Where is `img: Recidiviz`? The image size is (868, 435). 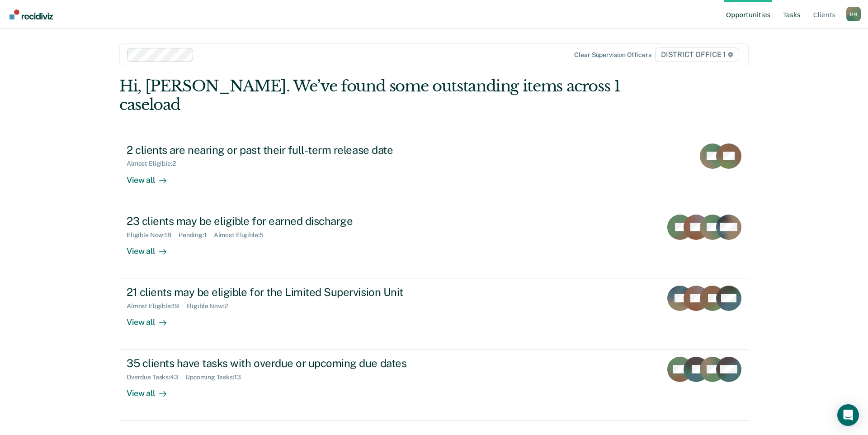
img: Recidiviz is located at coordinates (31, 14).